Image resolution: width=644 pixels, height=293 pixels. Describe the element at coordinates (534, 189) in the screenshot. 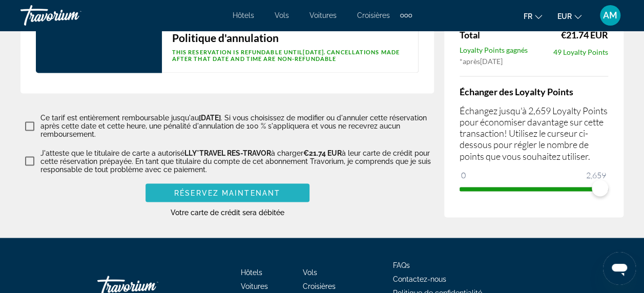

I see `ngx-slider: ngx-slider` at that location.